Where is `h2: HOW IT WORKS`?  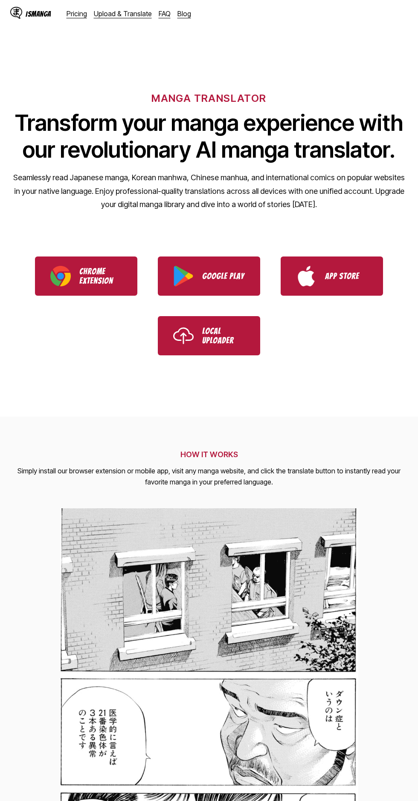 h2: HOW IT WORKS is located at coordinates (209, 454).